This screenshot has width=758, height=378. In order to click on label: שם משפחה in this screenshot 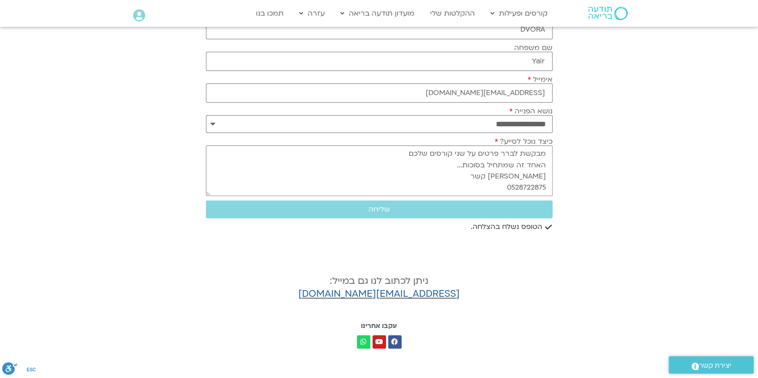, I will do `click(533, 48)`.